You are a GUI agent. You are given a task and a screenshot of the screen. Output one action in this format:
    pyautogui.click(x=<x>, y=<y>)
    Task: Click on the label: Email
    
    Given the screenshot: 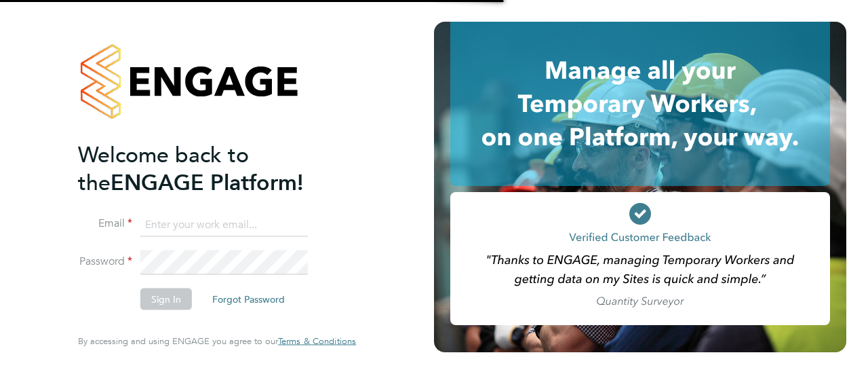 What is the action you would take?
    pyautogui.click(x=105, y=224)
    